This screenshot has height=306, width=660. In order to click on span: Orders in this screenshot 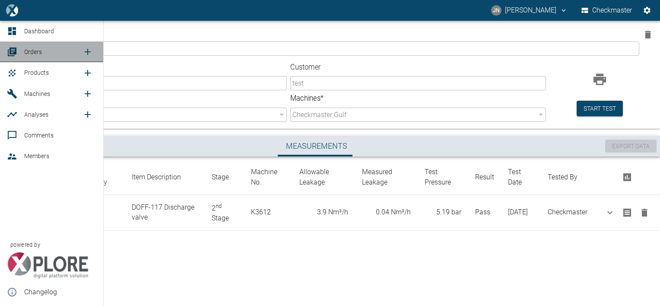, I will do `click(33, 52)`.